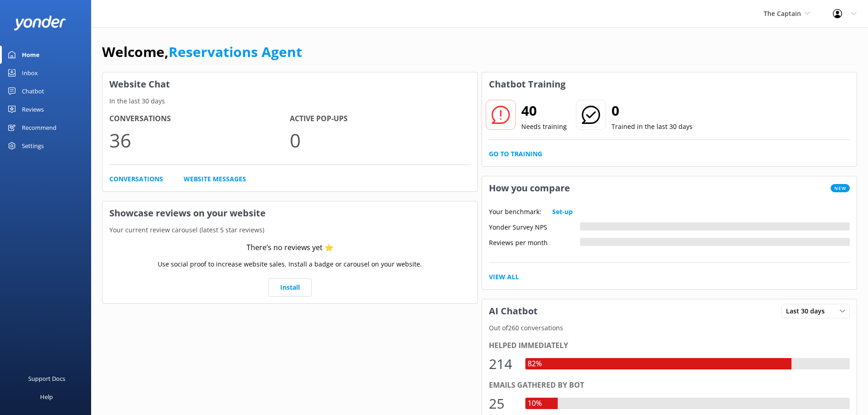 This screenshot has width=868, height=415. I want to click on a: Reservations Agent, so click(235, 51).